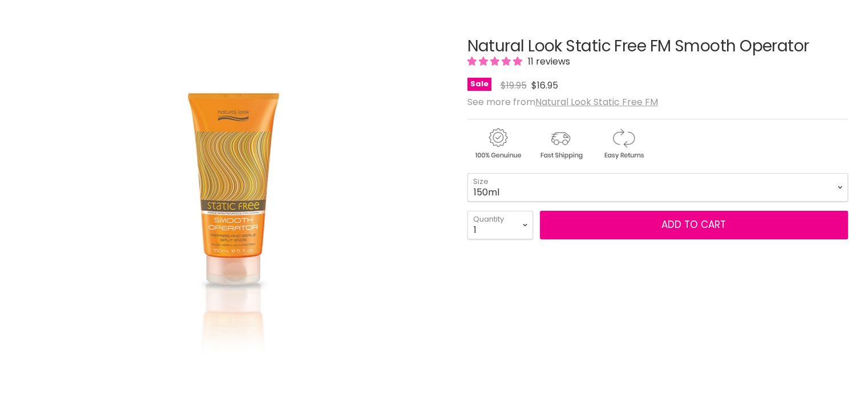 The height and width of the screenshot is (397, 868). Describe the element at coordinates (623, 143) in the screenshot. I see `img: returns.gif` at that location.